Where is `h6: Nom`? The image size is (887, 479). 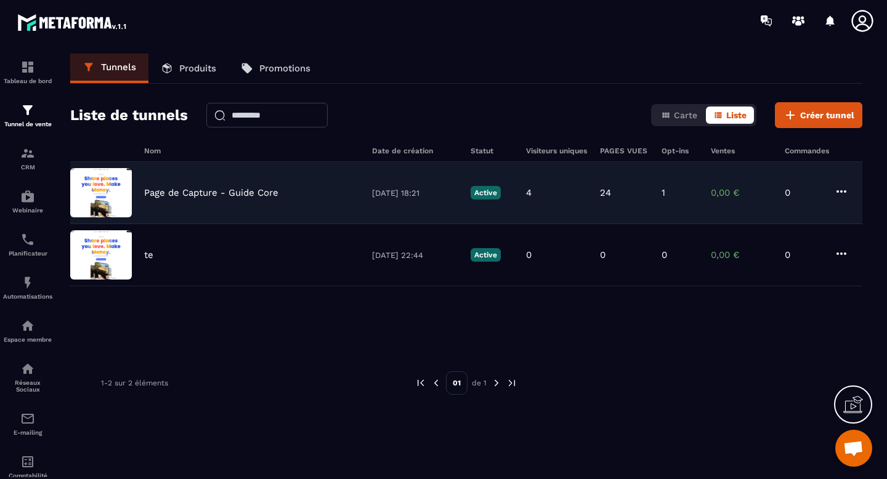 h6: Nom is located at coordinates (252, 151).